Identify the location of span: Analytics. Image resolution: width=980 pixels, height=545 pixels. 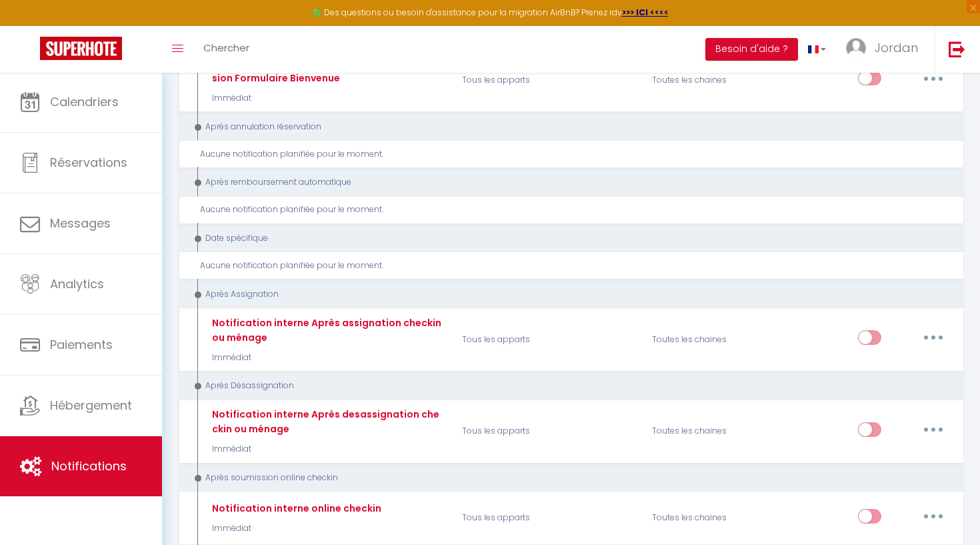
(77, 283).